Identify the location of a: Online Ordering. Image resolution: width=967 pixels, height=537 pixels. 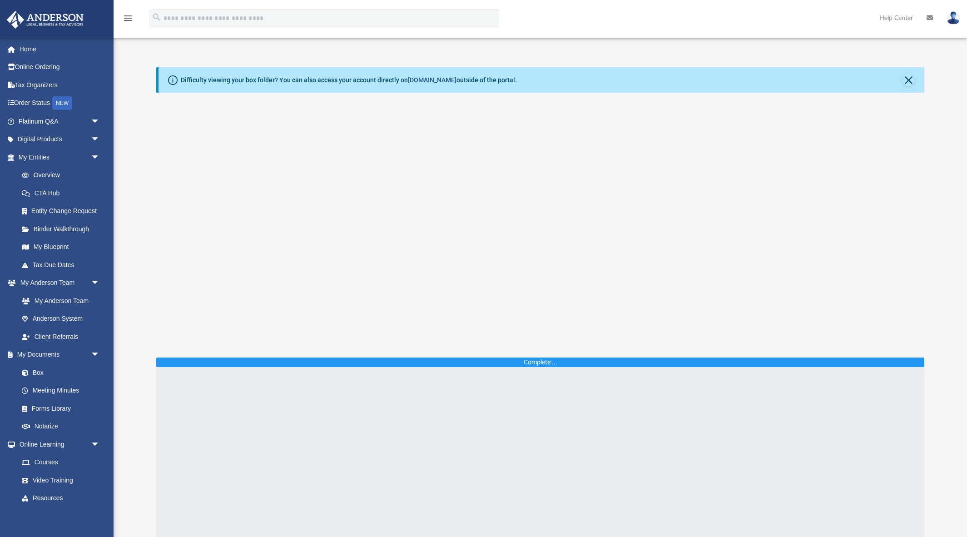
(60, 67).